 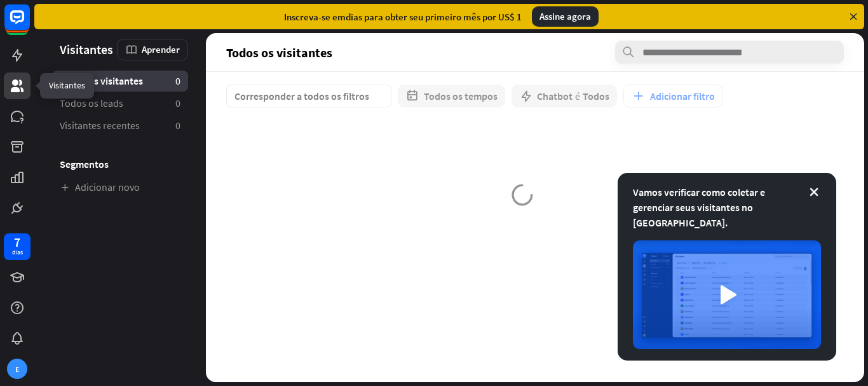 I want to click on a: Visitantes recentes 0, so click(x=120, y=125).